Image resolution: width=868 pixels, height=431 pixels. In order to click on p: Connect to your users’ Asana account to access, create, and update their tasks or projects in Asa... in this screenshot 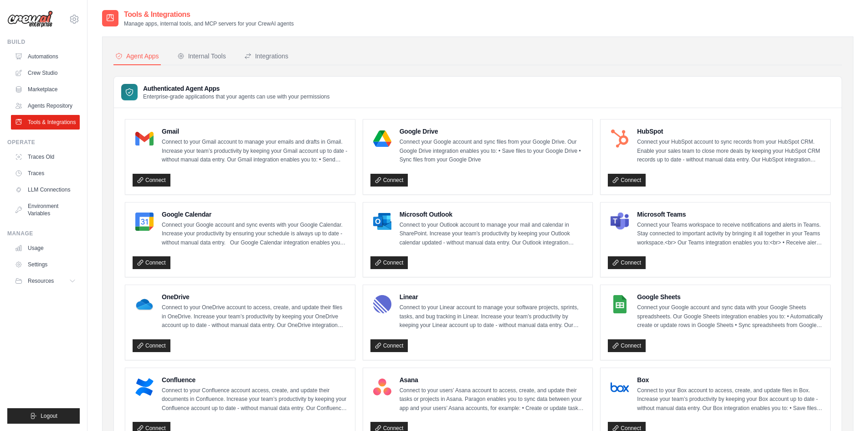, I will do `click(492, 399)`.